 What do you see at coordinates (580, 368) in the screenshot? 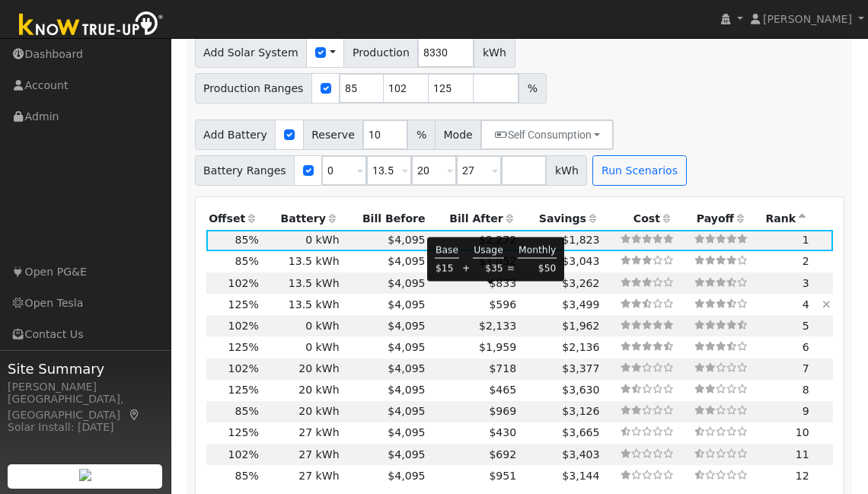
I see `span: $3,377` at bounding box center [580, 368].